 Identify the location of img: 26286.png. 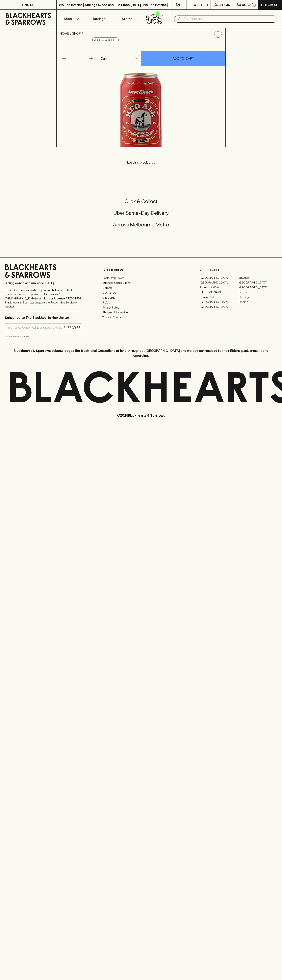
(141, 94).